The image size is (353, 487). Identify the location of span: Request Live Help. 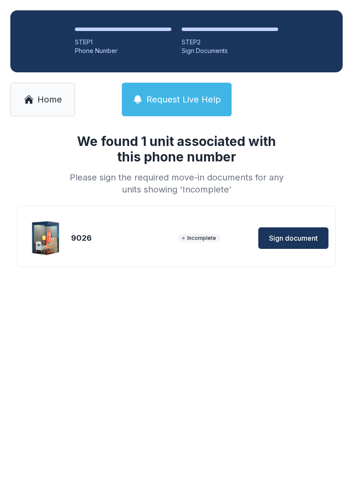
(183, 99).